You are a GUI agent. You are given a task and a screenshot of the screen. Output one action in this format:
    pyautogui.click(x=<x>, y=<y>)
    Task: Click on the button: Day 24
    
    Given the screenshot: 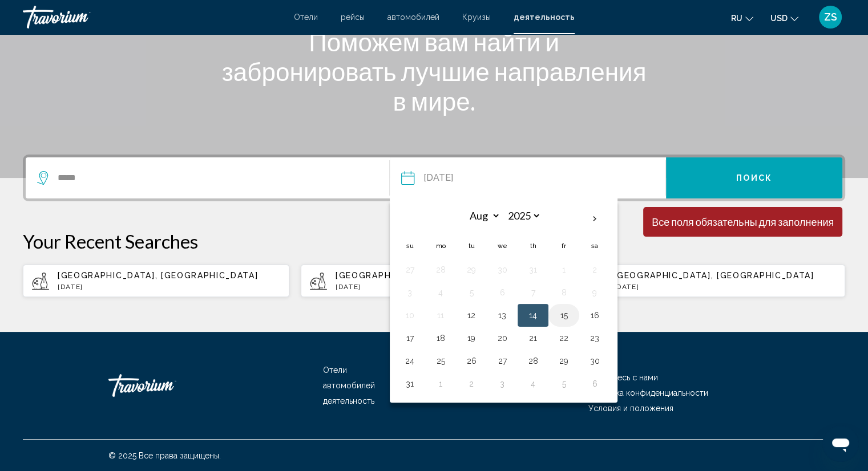 What is the action you would take?
    pyautogui.click(x=410, y=362)
    